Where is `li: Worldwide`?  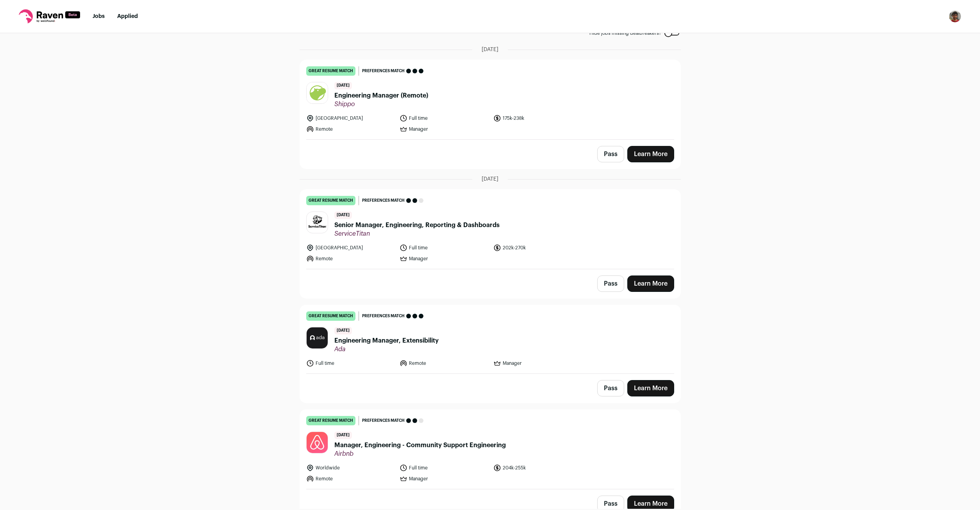 li: Worldwide is located at coordinates (350, 468).